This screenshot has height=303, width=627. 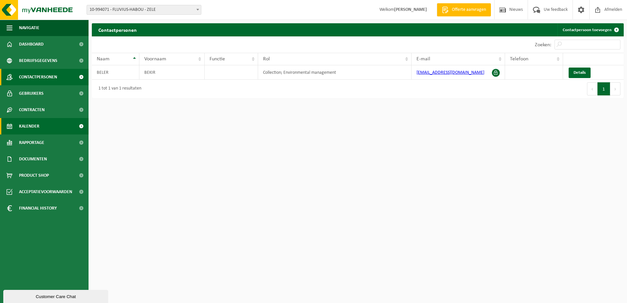 What do you see at coordinates (580, 73) in the screenshot?
I see `a: Details` at bounding box center [580, 73].